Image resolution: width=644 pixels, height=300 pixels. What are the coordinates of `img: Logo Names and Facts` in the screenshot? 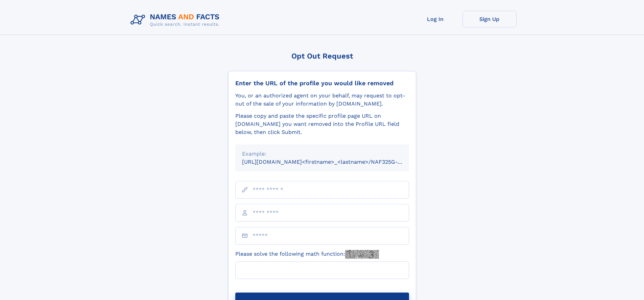 It's located at (177, 20).